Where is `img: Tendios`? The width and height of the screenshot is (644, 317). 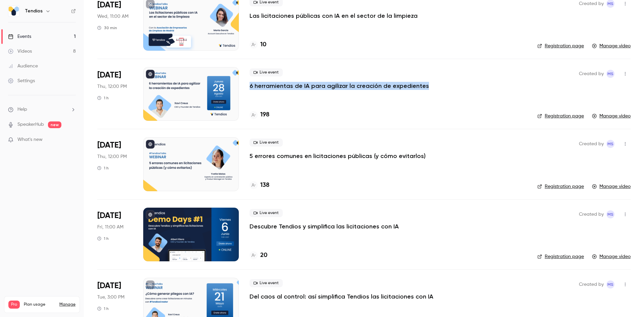 img: Tendios is located at coordinates (14, 11).